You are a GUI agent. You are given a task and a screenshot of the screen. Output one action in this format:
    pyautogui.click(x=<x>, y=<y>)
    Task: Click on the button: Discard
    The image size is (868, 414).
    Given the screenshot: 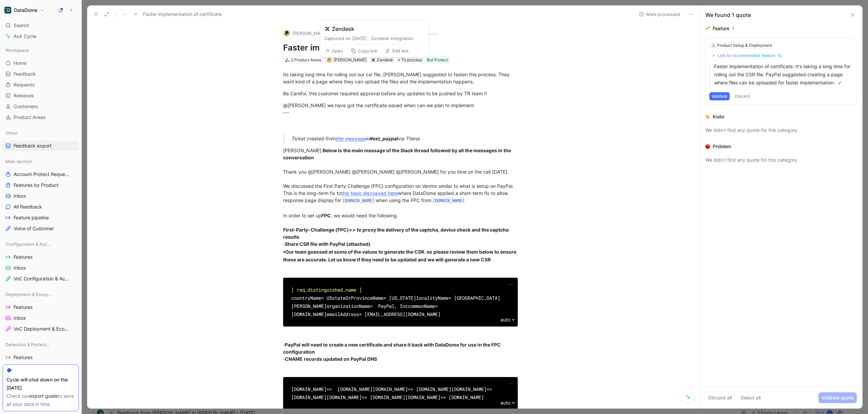 What is the action you would take?
    pyautogui.click(x=742, y=96)
    